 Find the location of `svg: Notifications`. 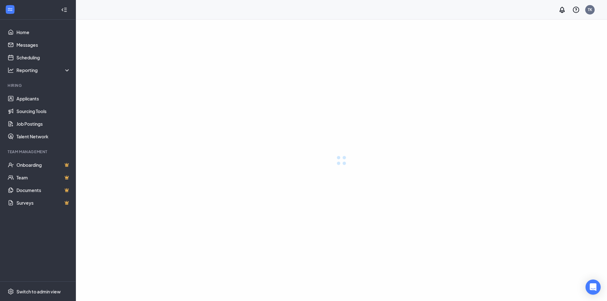

svg: Notifications is located at coordinates (562, 10).